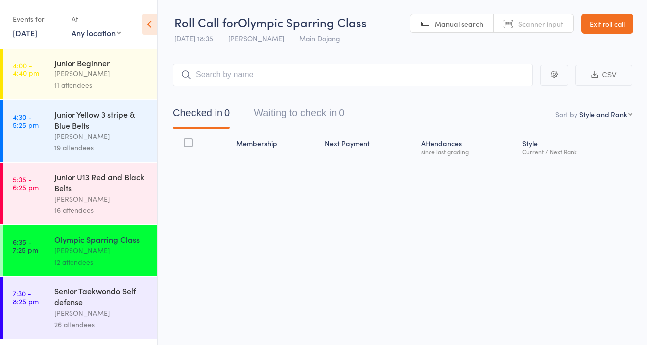  What do you see at coordinates (206, 22) in the screenshot?
I see `span: Roll Call for` at bounding box center [206, 22].